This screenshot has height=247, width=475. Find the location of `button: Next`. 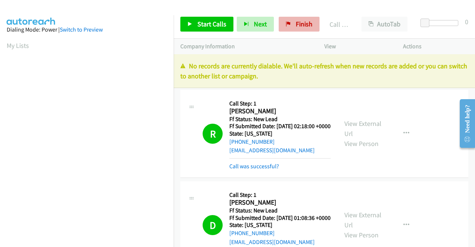

button: Next is located at coordinates (255, 24).